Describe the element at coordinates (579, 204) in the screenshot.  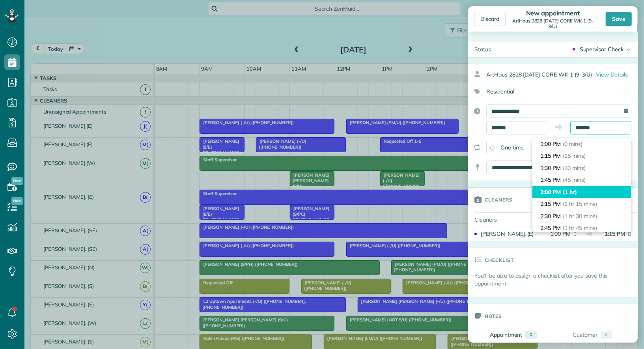
I see `span: (1 hr 15 mins)` at that location.